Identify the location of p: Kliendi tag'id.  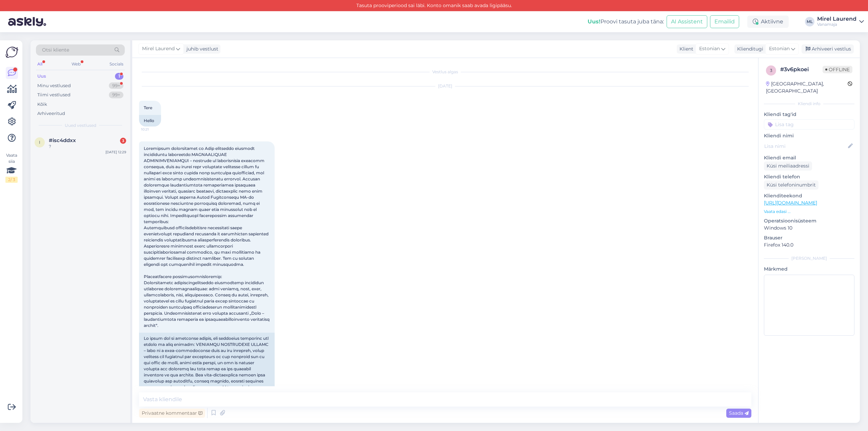
(809, 115).